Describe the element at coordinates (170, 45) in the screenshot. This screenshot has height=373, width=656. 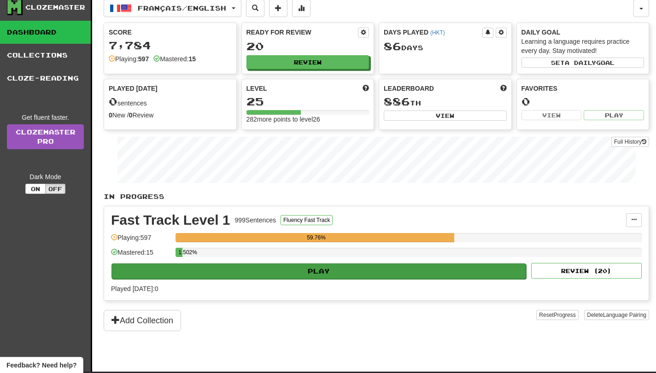
I see `div: 7,784` at that location.